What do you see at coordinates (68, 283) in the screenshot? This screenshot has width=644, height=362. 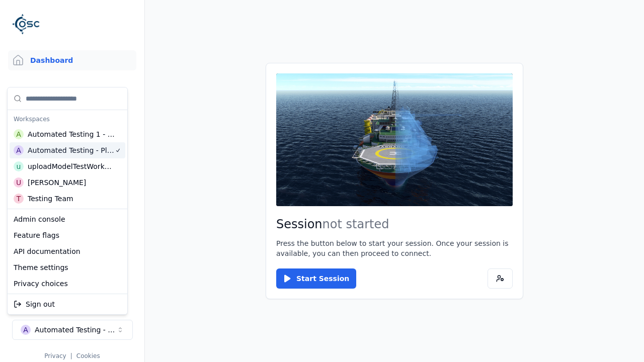 I see `div: Privacy choices` at bounding box center [68, 283].